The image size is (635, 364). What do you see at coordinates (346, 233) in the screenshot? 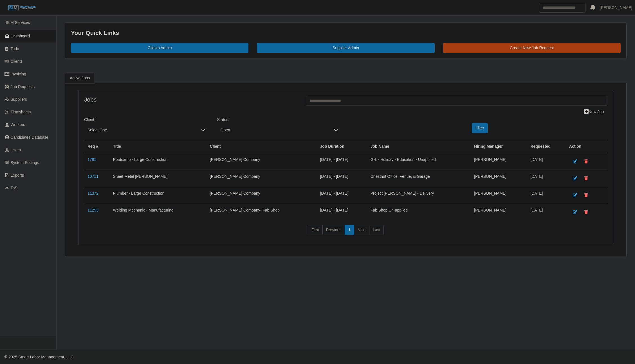
I see `nav: pagination` at bounding box center [346, 233].